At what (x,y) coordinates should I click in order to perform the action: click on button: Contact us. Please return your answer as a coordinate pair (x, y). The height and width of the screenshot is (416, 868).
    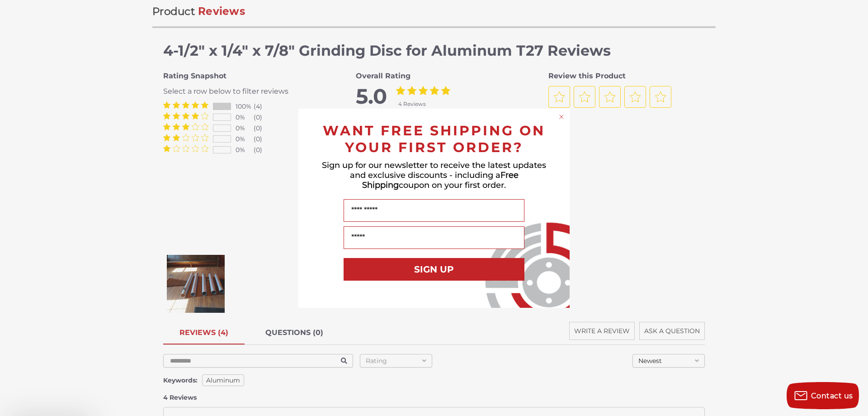
    Looking at the image, I should click on (823, 395).